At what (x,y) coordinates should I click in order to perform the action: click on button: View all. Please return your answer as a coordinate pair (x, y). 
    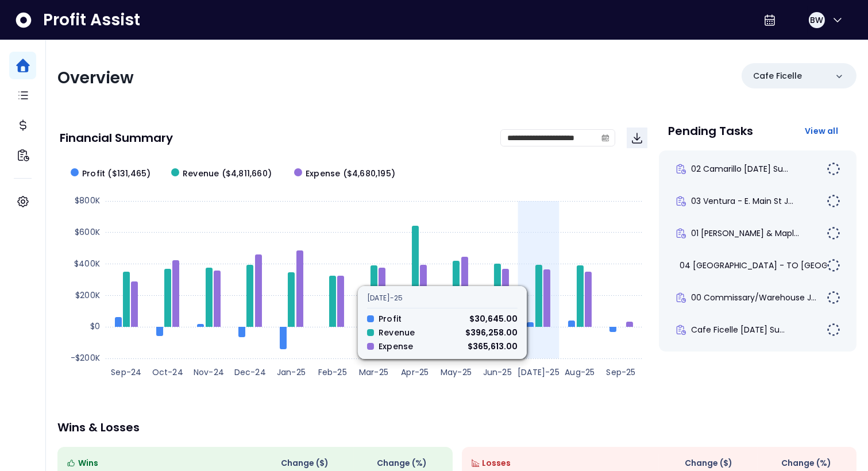
    Looking at the image, I should click on (822, 131).